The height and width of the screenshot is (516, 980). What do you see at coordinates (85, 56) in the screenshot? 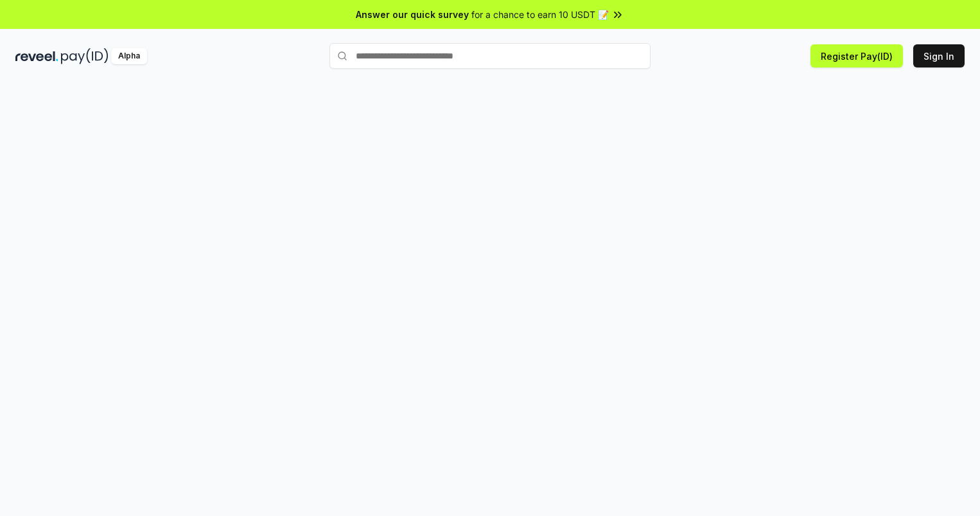
I see `img: pay_id` at bounding box center [85, 56].